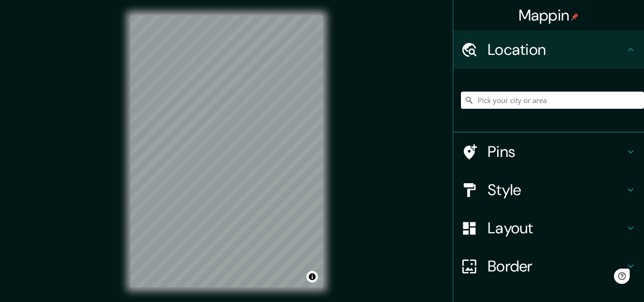  What do you see at coordinates (549, 152) in the screenshot?
I see `div: Pins` at bounding box center [549, 152].